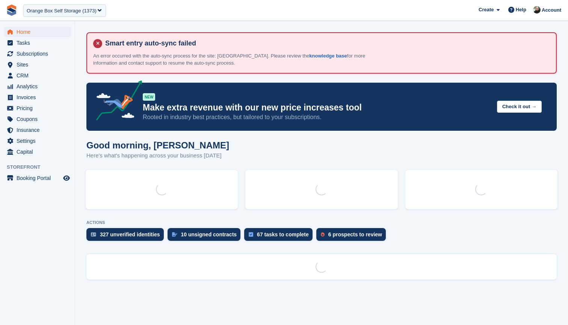  What do you see at coordinates (353, 236) in the screenshot?
I see `a: 6 prospects to review` at bounding box center [353, 236].